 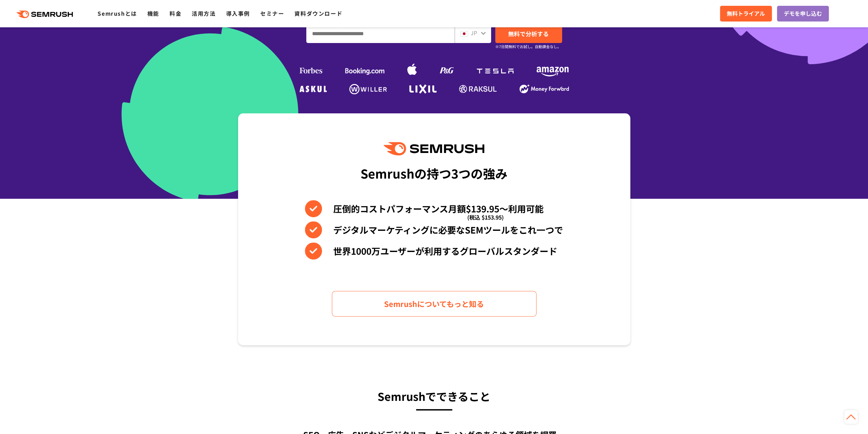 What do you see at coordinates (434, 148) in the screenshot?
I see `img: Semrush` at bounding box center [434, 148].